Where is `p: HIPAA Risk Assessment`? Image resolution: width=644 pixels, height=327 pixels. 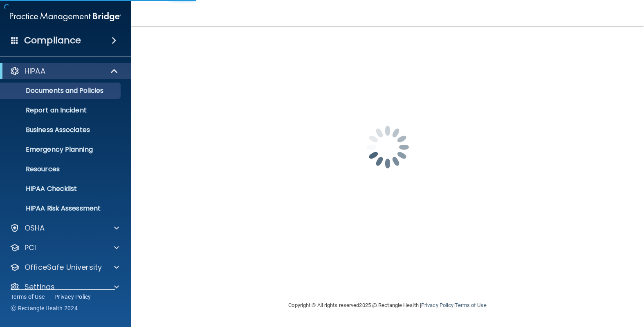
p: HIPAA Risk Assessment is located at coordinates (61, 209).